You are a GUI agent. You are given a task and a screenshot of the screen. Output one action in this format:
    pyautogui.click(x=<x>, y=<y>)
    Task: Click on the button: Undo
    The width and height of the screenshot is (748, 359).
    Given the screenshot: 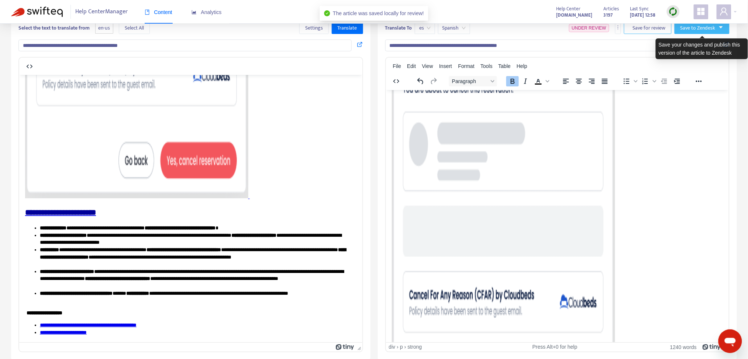 What is the action you would take?
    pyautogui.click(x=421, y=81)
    